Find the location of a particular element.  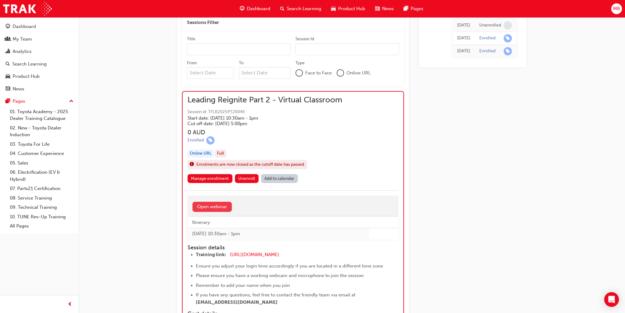

a: 05. Sales is located at coordinates (42, 163).